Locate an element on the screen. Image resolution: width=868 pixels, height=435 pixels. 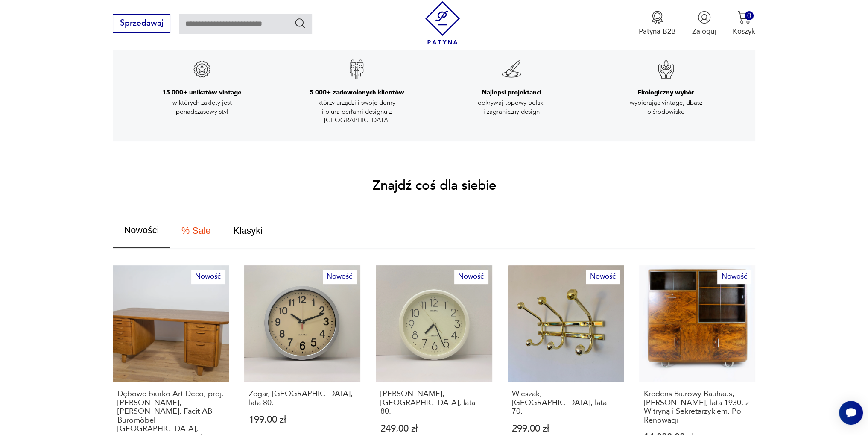
img: Ikonka użytkownika is located at coordinates (704, 17).